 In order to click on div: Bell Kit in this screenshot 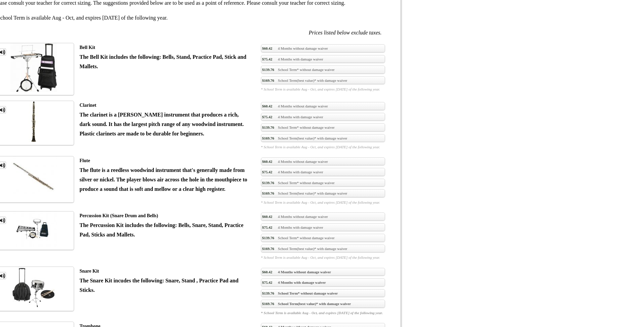, I will do `click(165, 48)`.